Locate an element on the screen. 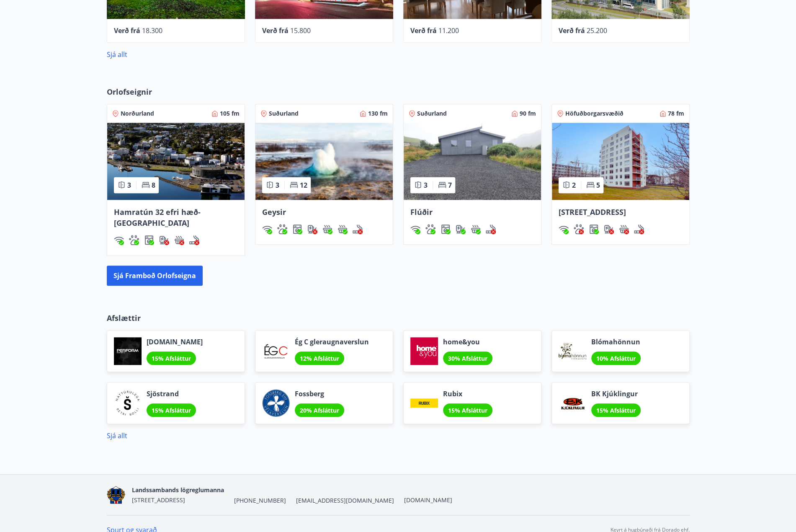  span: Höfuðborgarsvæðið is located at coordinates (594, 114).